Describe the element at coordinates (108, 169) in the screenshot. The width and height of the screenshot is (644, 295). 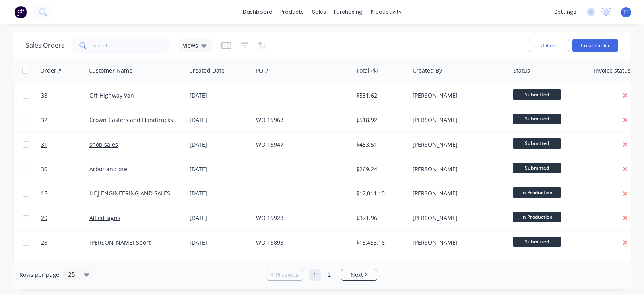
I see `a: Arbor and ore` at that location.